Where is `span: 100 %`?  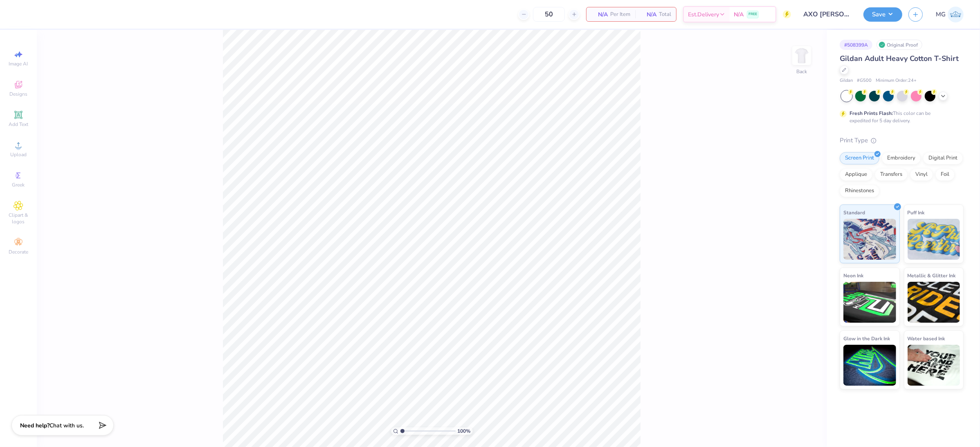 span: 100 % is located at coordinates (464, 431).